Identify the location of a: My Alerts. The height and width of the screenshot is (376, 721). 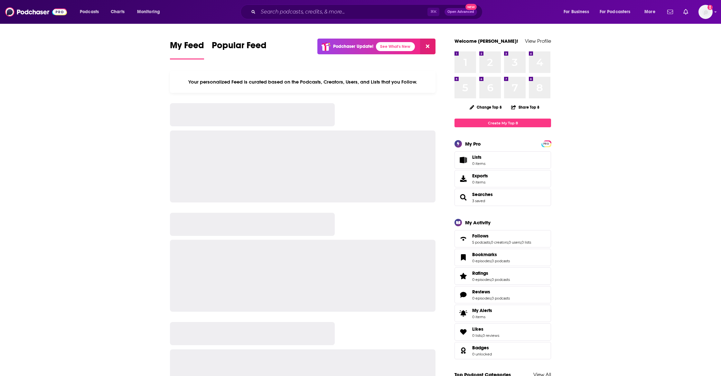
(503, 314).